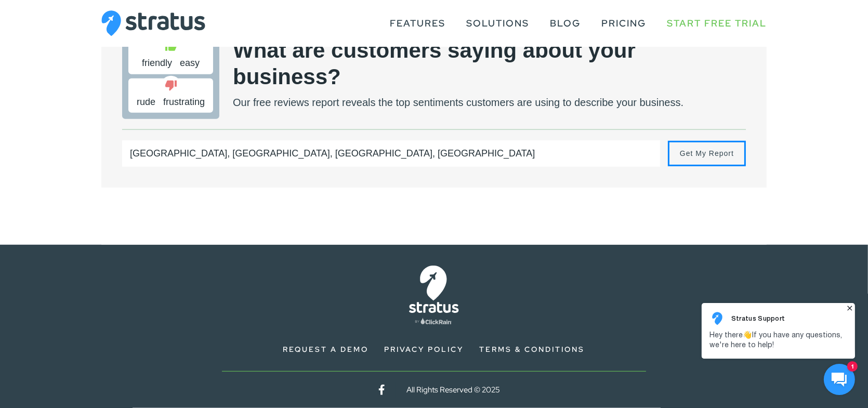 Image resolution: width=868 pixels, height=408 pixels. Describe the element at coordinates (434, 356) in the screenshot. I see `nav: Footer Primary` at that location.